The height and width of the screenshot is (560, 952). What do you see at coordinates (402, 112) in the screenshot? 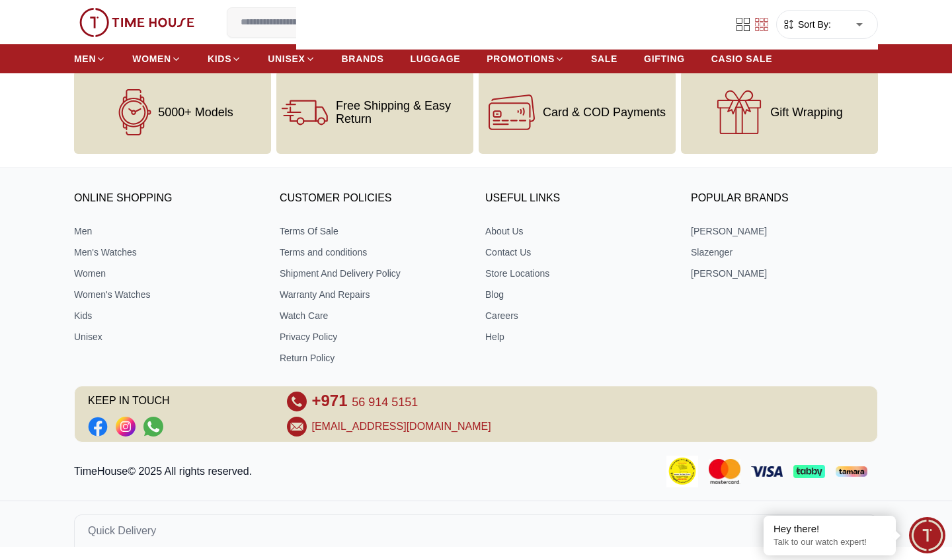
I see `span: Free Shipping & Easy Return` at bounding box center [402, 112].